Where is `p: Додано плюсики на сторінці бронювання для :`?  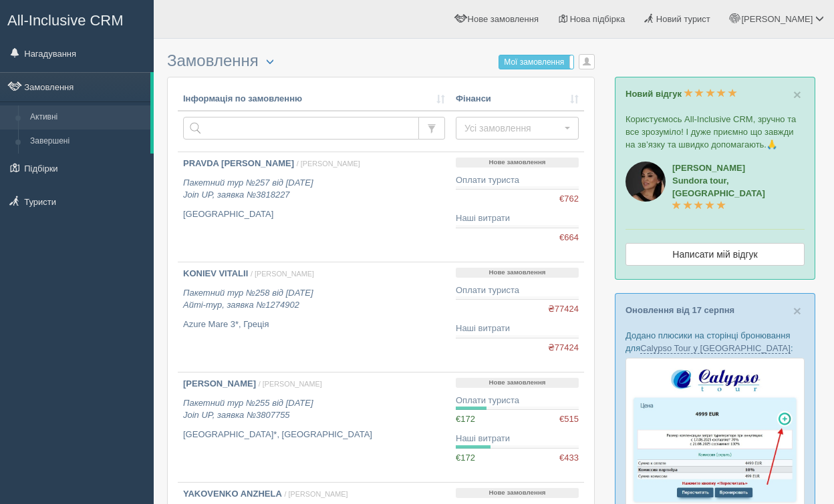
p: Додано плюсики на сторінці бронювання для : is located at coordinates (715, 342).